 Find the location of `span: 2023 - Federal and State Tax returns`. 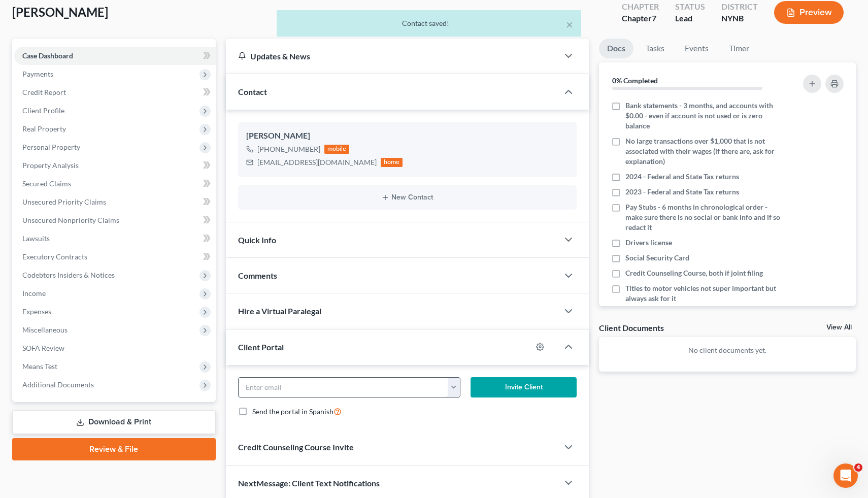

span: 2023 - Federal and State Tax returns is located at coordinates (682, 192).